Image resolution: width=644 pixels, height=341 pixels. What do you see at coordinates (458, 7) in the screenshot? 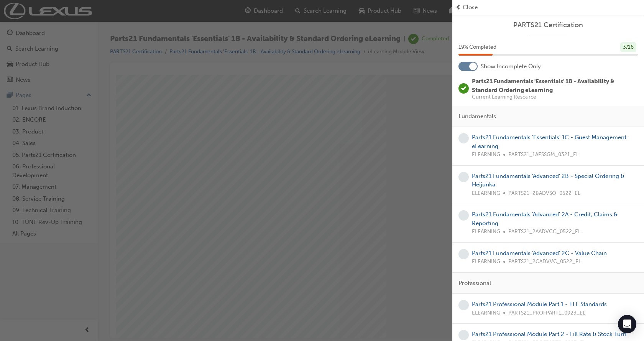
I see `span: prev-icon` at bounding box center [458, 7].